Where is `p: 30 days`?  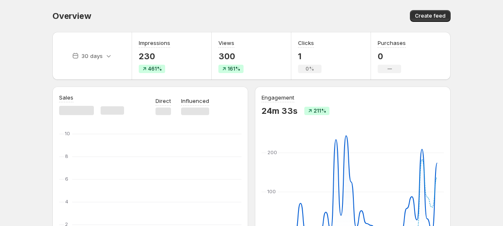
p: 30 days is located at coordinates (92, 56).